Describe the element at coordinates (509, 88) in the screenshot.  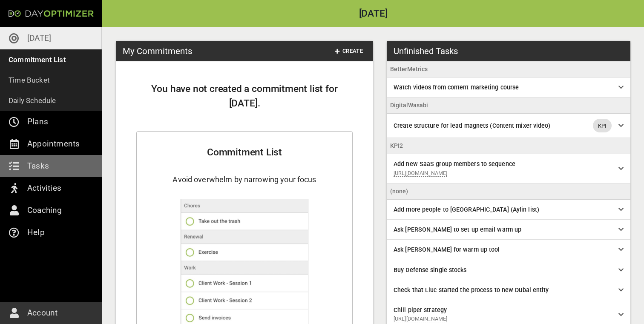
I see `div: Watch videos from content marketing course` at that location.